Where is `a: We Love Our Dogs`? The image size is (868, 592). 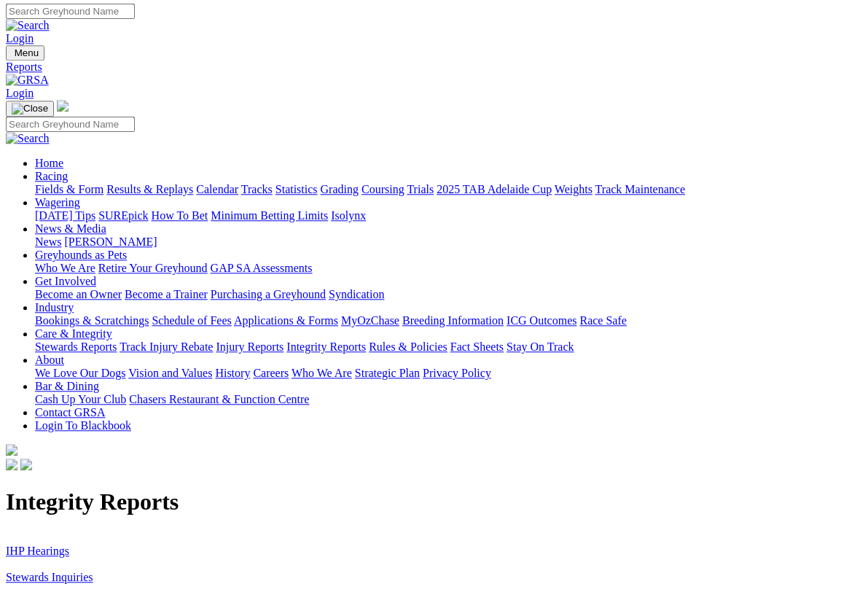
a: We Love Our Dogs is located at coordinates (80, 373).